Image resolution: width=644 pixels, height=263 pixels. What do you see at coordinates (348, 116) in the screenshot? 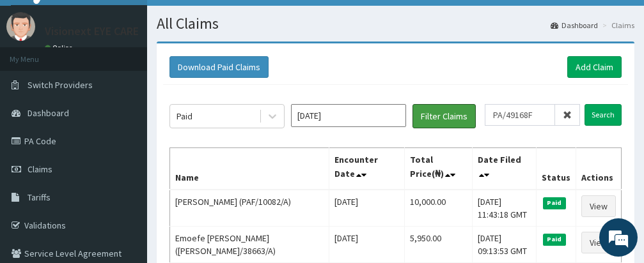
I see `input: Select Month and Year` at bounding box center [348, 116].